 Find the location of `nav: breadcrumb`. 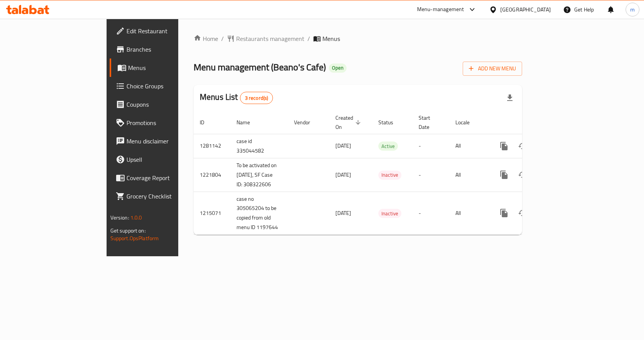

nav: breadcrumb is located at coordinates (357, 39).